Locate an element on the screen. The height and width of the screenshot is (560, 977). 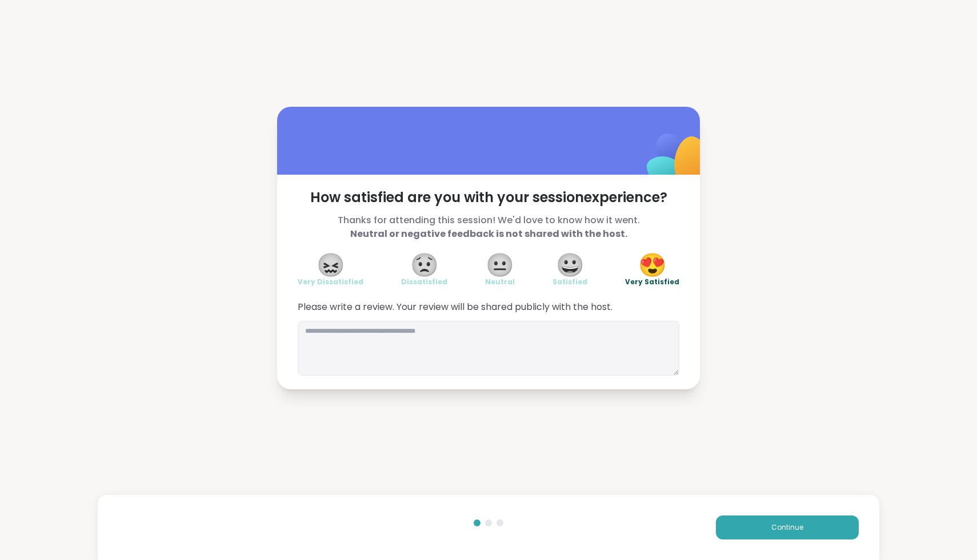
span: How satisfied are you with your session experience? is located at coordinates (489, 198).